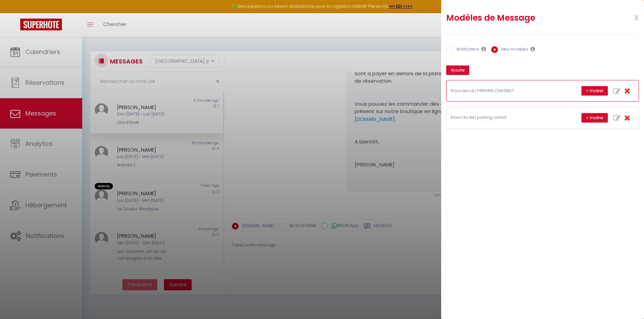 The height and width of the screenshot is (319, 644). What do you see at coordinates (533, 49) in the screenshot?
I see `i: Les modèles généraux sont visibles par vous et votre équipe` at bounding box center [533, 49].